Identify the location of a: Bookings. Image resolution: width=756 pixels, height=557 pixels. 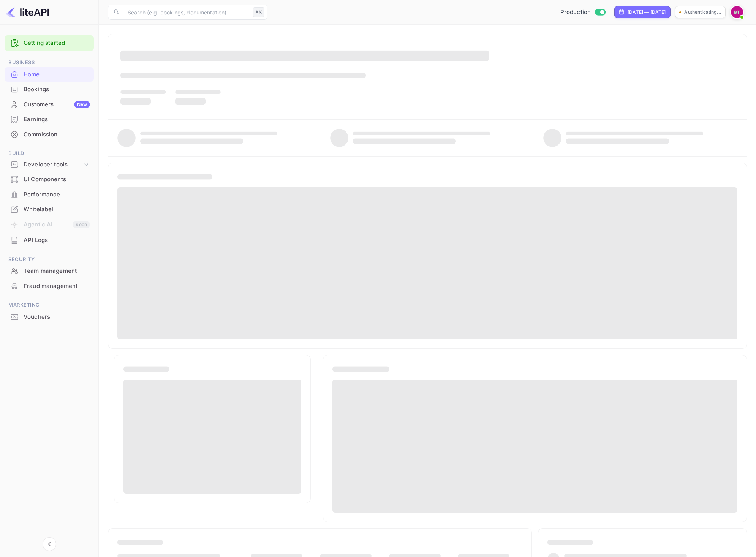
(49, 89).